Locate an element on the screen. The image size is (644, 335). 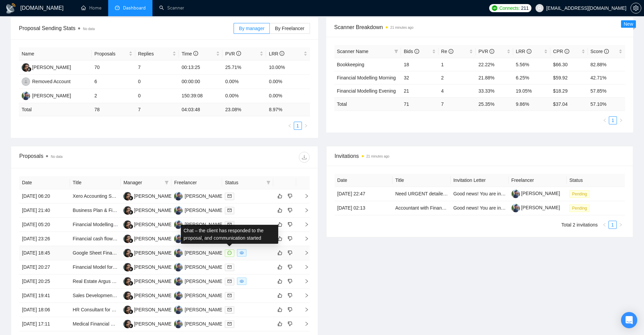
td: 04:03:48 is located at coordinates (201, 110).